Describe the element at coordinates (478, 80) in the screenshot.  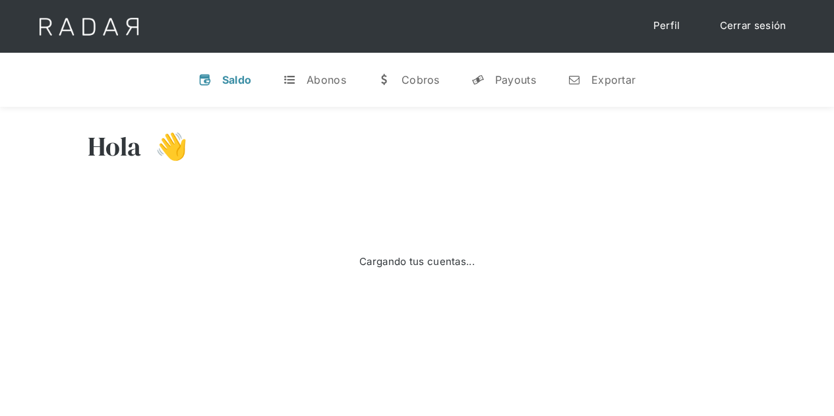
I see `div: y` at that location.